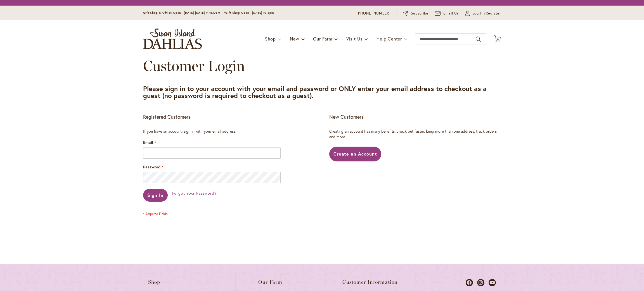  Describe the element at coordinates (370, 282) in the screenshot. I see `span: Customer Information` at that location.